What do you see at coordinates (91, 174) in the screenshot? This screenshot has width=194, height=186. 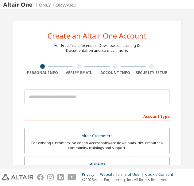 I see `div: Privacy` at bounding box center [91, 174].